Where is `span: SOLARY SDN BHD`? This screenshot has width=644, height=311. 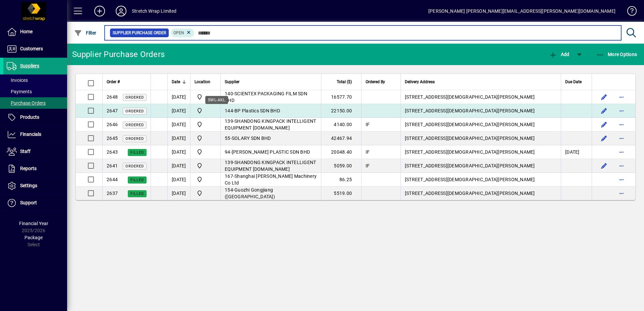
span: SOLARY SDN BHD is located at coordinates (251, 138).